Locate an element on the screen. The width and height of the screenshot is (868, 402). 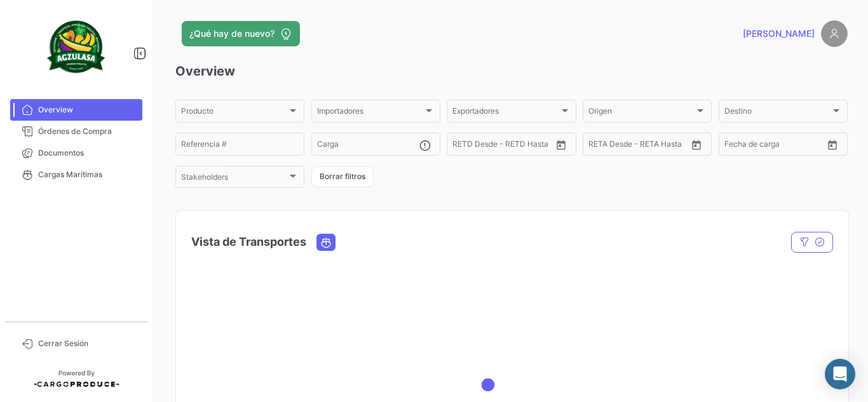
span: Importadores is located at coordinates (370, 113).